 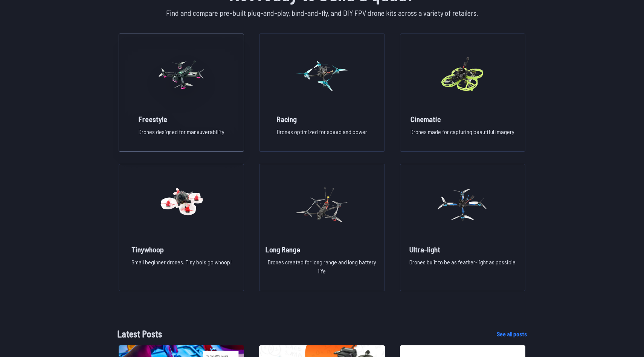 What do you see at coordinates (322, 250) in the screenshot?
I see `h2: Long Range` at bounding box center [322, 250].